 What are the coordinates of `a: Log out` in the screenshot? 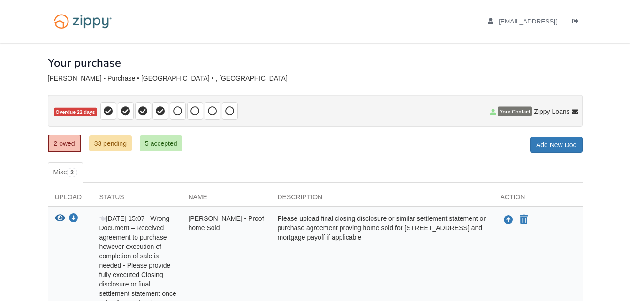 It's located at (577, 23).